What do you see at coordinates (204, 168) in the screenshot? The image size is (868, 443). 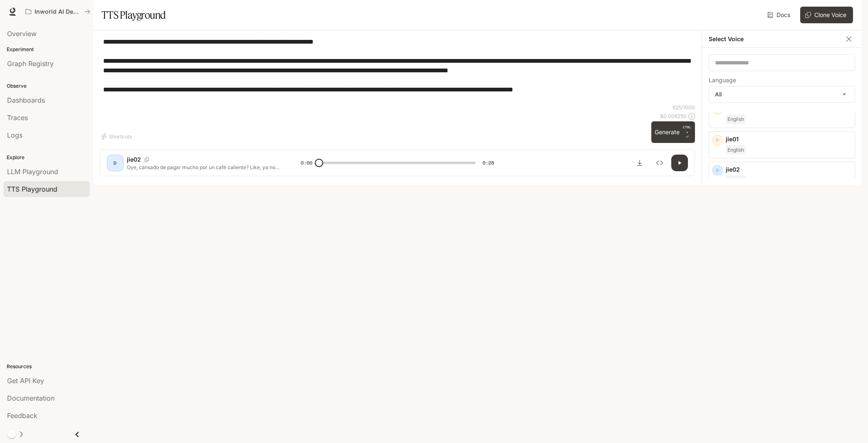 I see `p: Oye, cansado de pagar mucho por un café caliente? Like, ya no más! Este vaso, like, solo presiona...` at bounding box center [204, 168].